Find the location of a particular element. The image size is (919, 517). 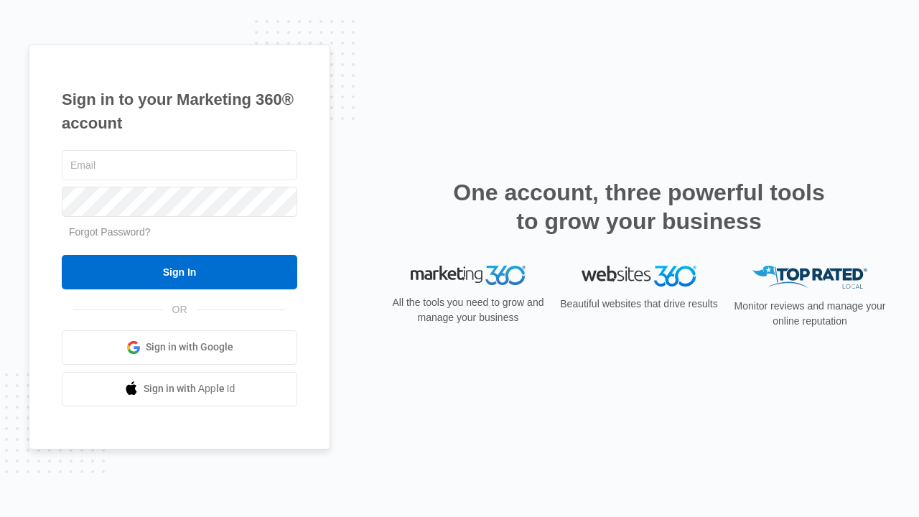

input: Sign In is located at coordinates (179, 272).